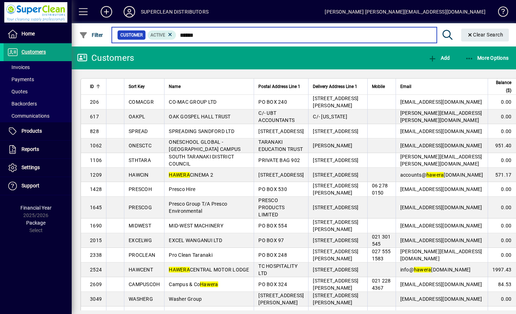 This screenshot has width=516, height=314. I want to click on span: 1209, so click(96, 175).